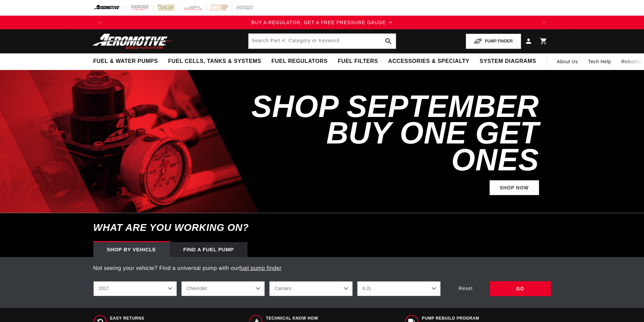 The width and height of the screenshot is (644, 322). What do you see at coordinates (600, 62) in the screenshot?
I see `summary: Tech Help` at bounding box center [600, 62].